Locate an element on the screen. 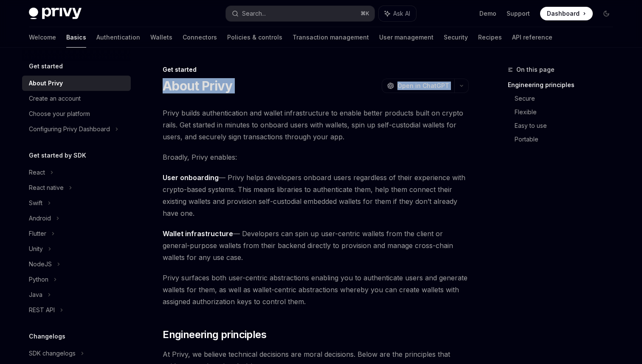  a: Dashboard is located at coordinates (567, 14).